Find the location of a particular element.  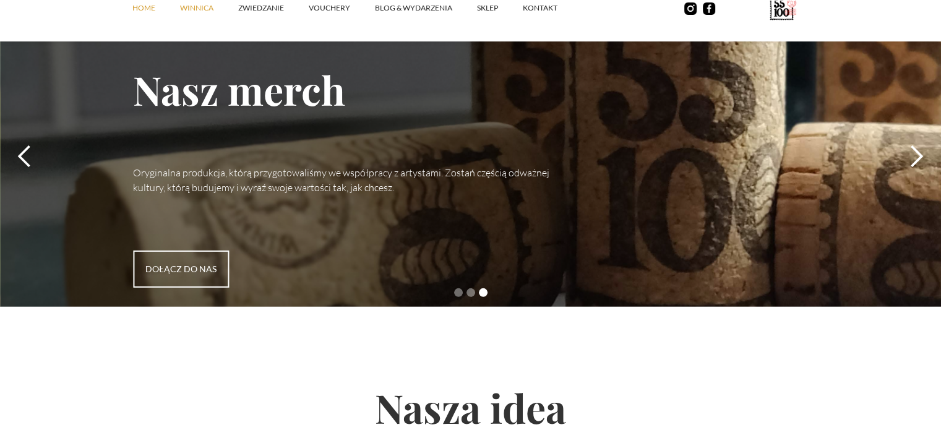

a: dołącz do nas is located at coordinates (181, 269).